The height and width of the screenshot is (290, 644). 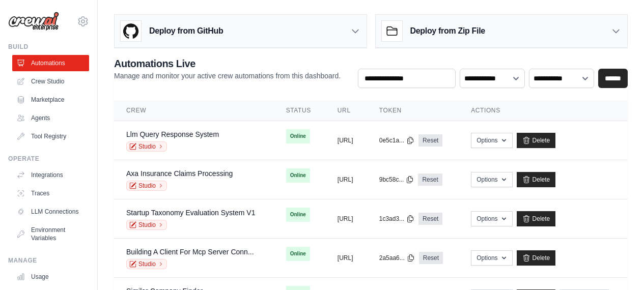 I want to click on a: Tool Registry, so click(x=50, y=136).